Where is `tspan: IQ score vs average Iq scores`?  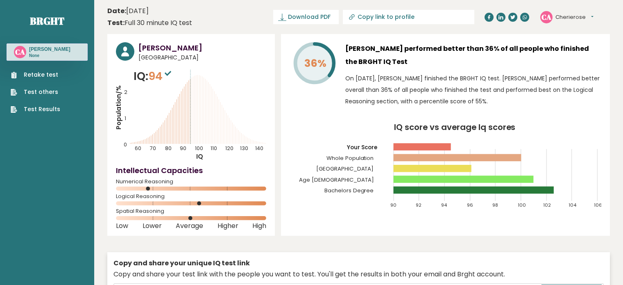
tspan: IQ score vs average Iq scores is located at coordinates (455, 127).